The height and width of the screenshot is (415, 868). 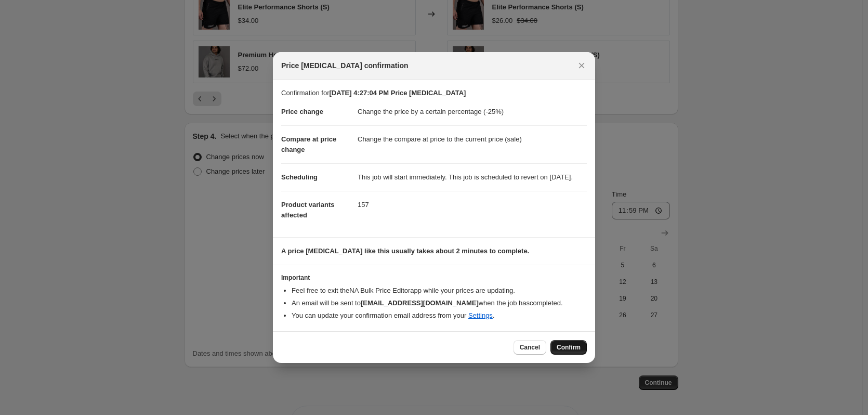 What do you see at coordinates (439, 316) in the screenshot?
I see `li: You can update your confirmation email address from your .` at bounding box center [439, 316].